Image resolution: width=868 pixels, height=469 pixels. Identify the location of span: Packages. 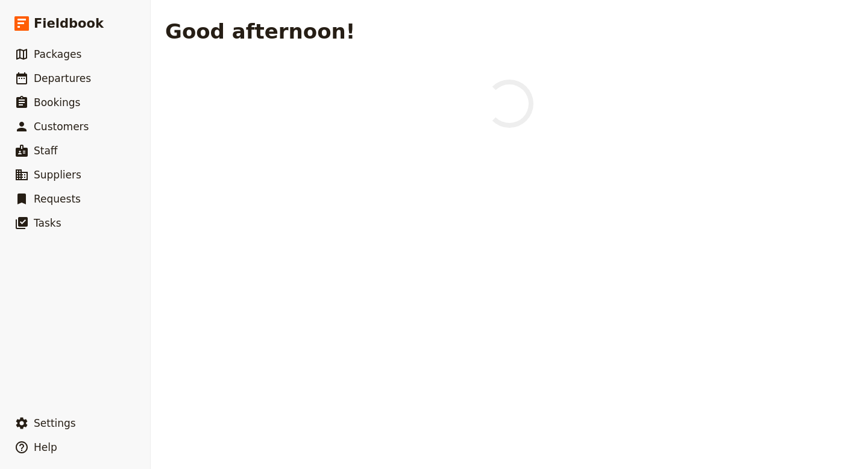
(57, 54).